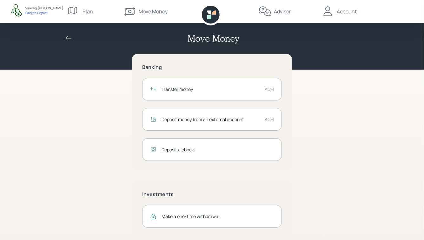 The height and width of the screenshot is (240, 424). What do you see at coordinates (44, 13) in the screenshot?
I see `div: Back to Copilot` at bounding box center [44, 13].